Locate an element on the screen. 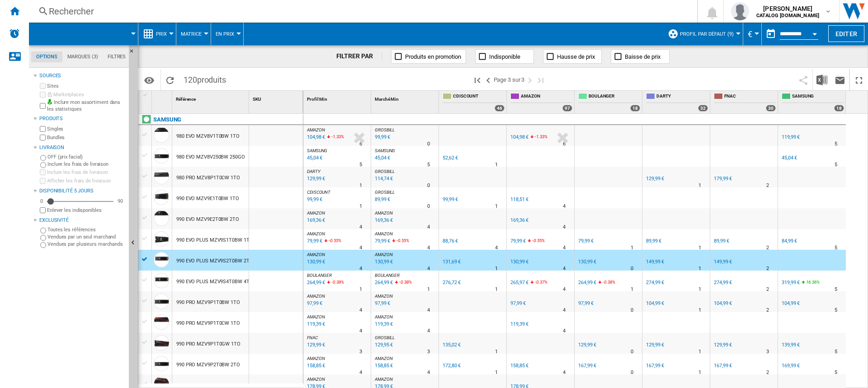 This screenshot has height=388, width=868. input: Inclure les frais de livraison is located at coordinates (42, 172).